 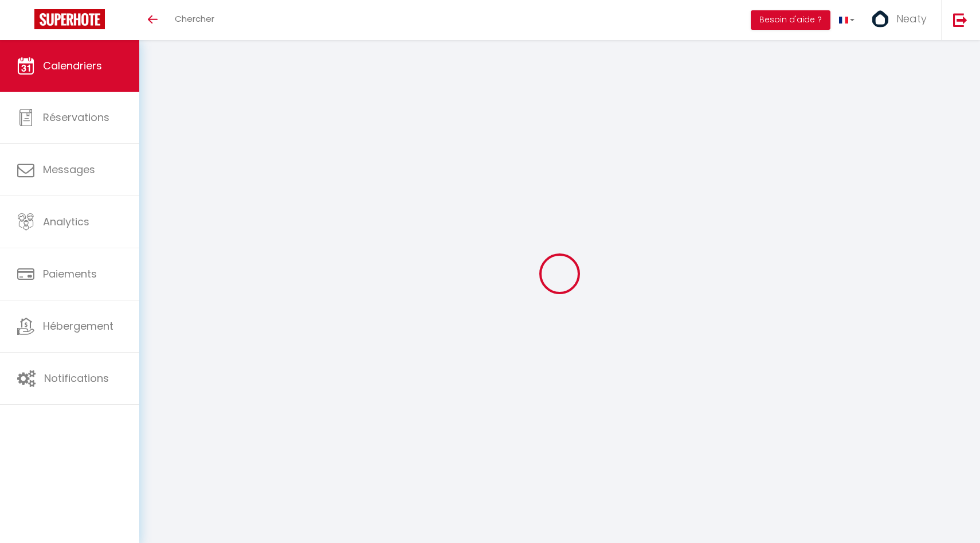 I want to click on img: Super Booking, so click(x=69, y=19).